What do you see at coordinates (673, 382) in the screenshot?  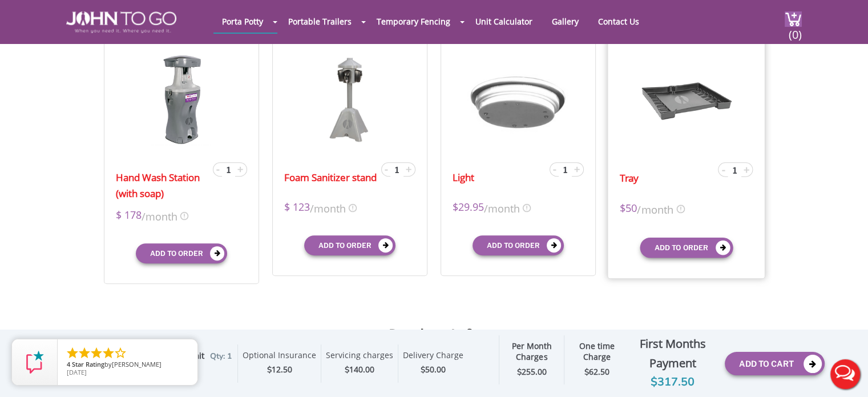 I see `div: $317.50` at bounding box center [673, 382].